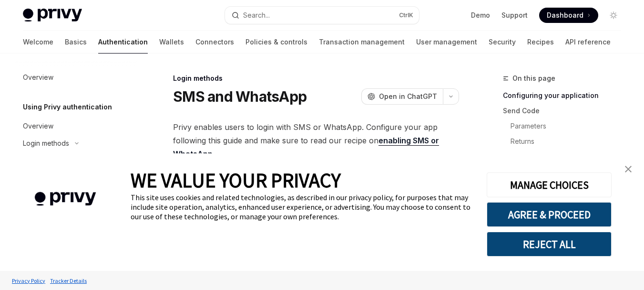 The image size is (644, 290). Describe the element at coordinates (565, 15) in the screenshot. I see `span: Dashboard` at that location.